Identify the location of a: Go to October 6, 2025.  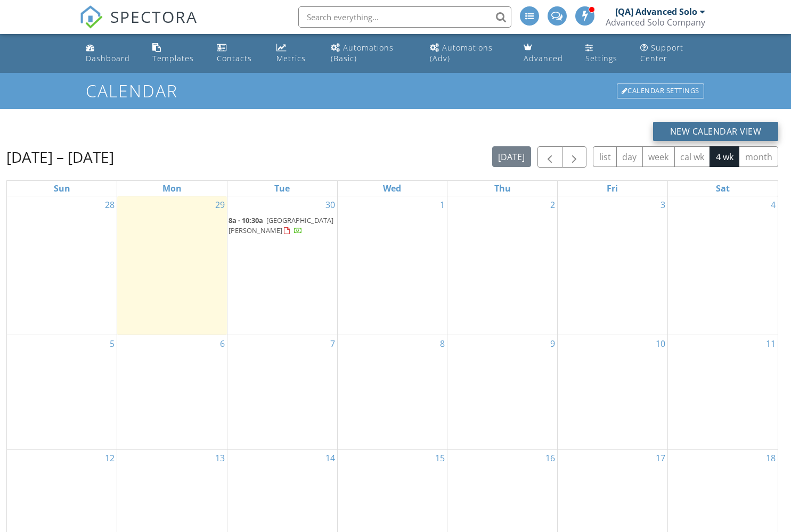
(222, 344).